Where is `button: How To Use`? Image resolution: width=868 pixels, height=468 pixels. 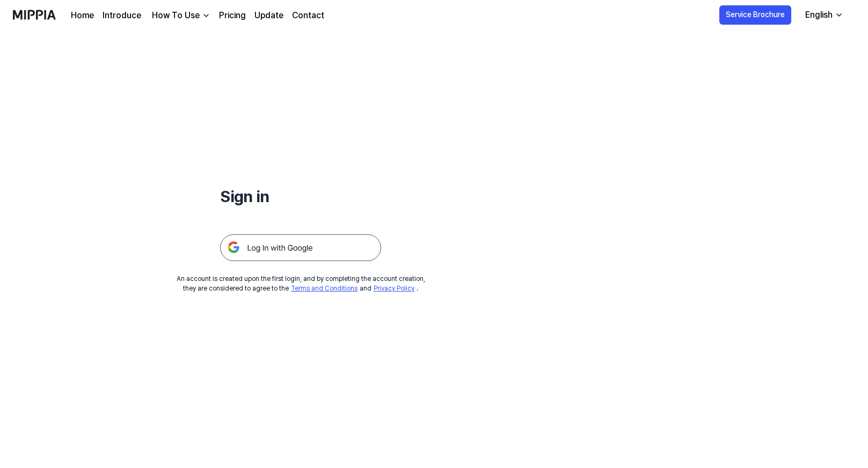 button: How To Use is located at coordinates (180, 16).